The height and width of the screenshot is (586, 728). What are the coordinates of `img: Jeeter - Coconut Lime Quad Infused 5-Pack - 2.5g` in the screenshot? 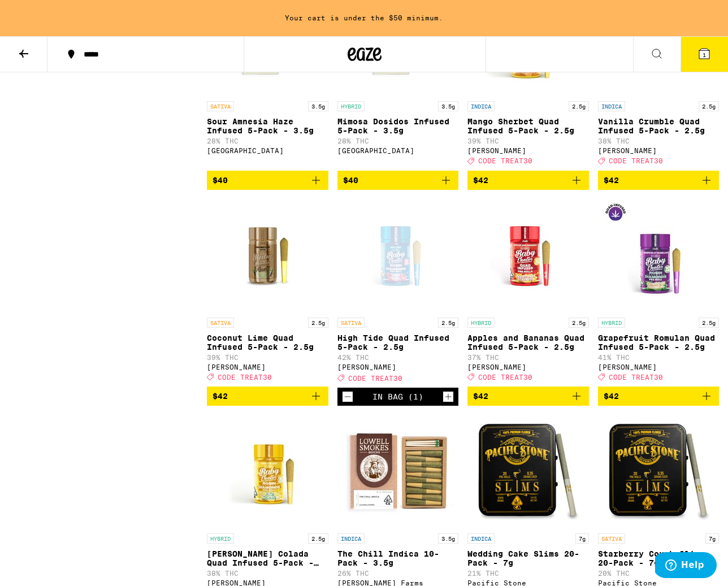 It's located at (268, 256).